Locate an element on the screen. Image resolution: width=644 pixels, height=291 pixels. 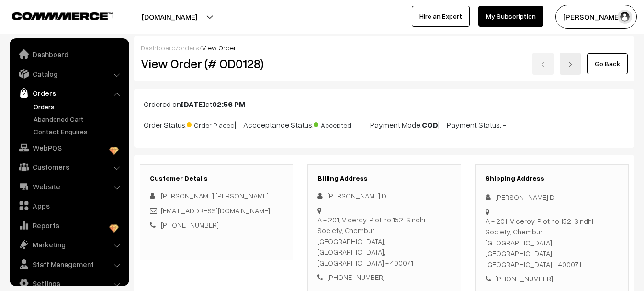
a: Apps is located at coordinates (69, 205).